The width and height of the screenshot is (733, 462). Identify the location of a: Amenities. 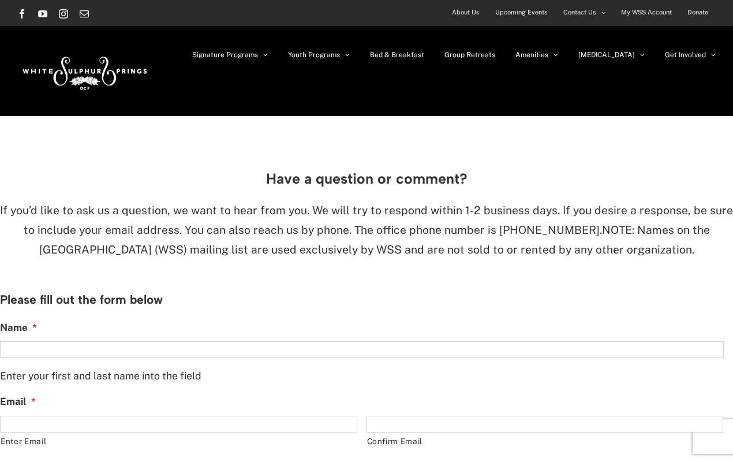
(537, 55).